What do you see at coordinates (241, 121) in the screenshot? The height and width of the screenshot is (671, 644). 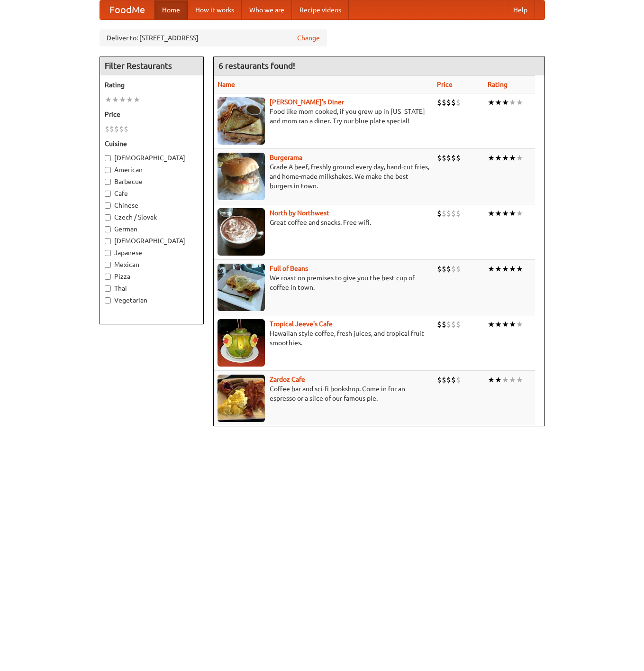 I see `img: sallys.jpg` at bounding box center [241, 121].